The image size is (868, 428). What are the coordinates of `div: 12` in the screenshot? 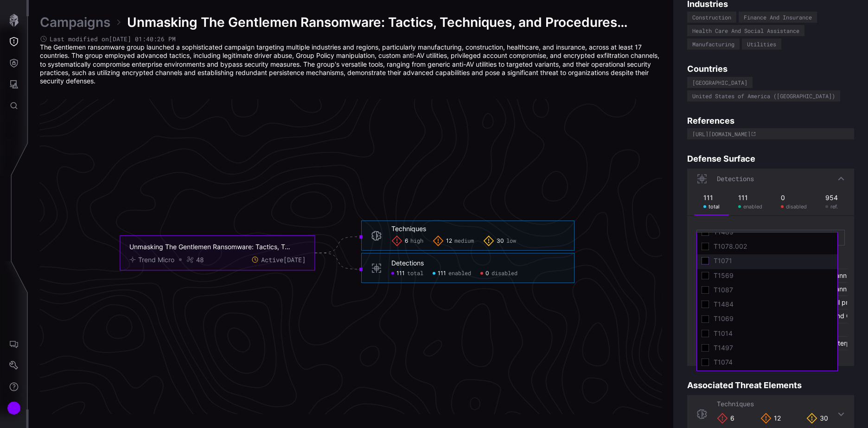 It's located at (771, 418).